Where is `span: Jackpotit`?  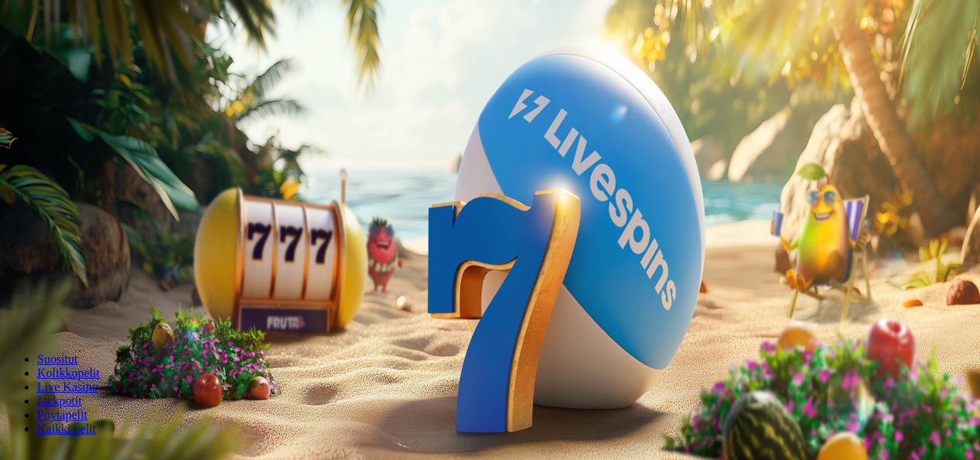
span: Jackpotit is located at coordinates (60, 400).